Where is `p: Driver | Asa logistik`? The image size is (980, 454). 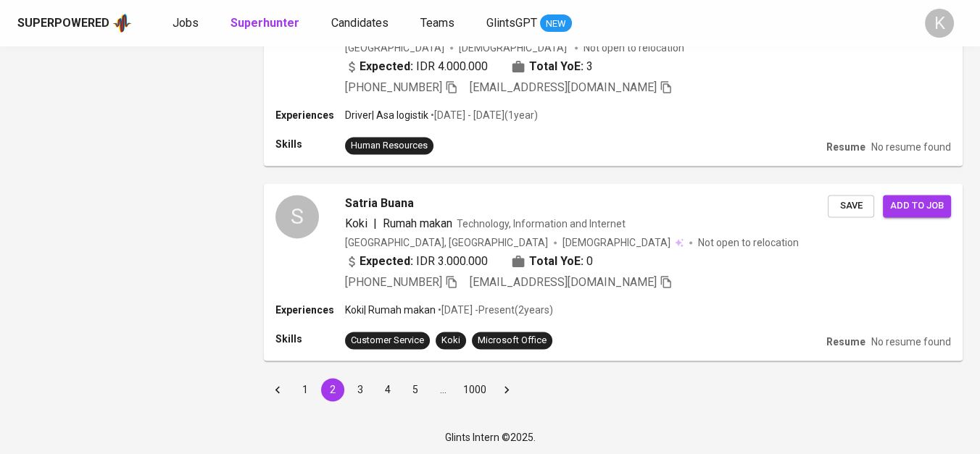 p: Driver | Asa logistik is located at coordinates (386, 115).